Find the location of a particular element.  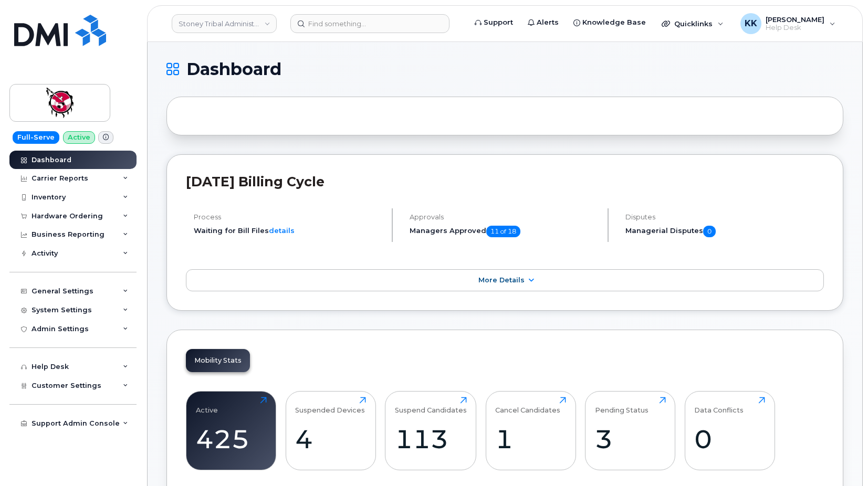

h4: Disputes is located at coordinates (725, 217).